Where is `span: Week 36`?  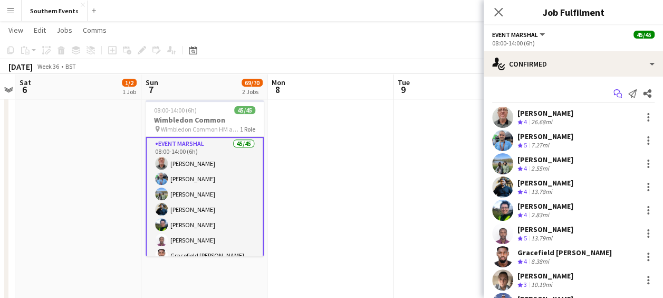
span: Week 36 is located at coordinates (48, 66).